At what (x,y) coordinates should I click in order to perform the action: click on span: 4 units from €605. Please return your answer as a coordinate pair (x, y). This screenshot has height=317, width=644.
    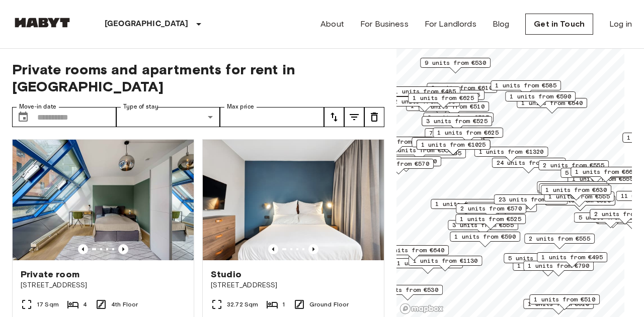
    Looking at the image, I should click on (501, 207).